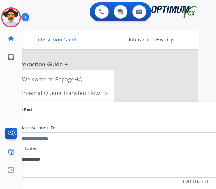 This screenshot has height=189, width=216. Describe the element at coordinates (23, 149) in the screenshot. I see `label: Contact Notes:` at that location.